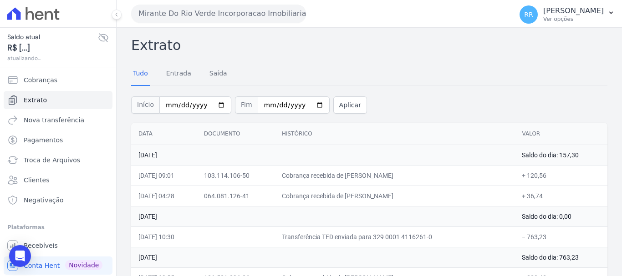 This screenshot has height=276, width=622. What do you see at coordinates (41, 246) in the screenshot?
I see `span: Recebíveis` at bounding box center [41, 246].